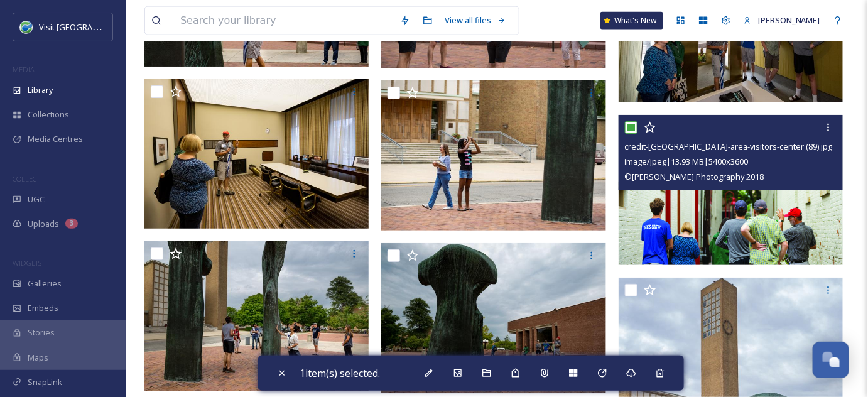  I want to click on span: WIDGETS, so click(27, 262).